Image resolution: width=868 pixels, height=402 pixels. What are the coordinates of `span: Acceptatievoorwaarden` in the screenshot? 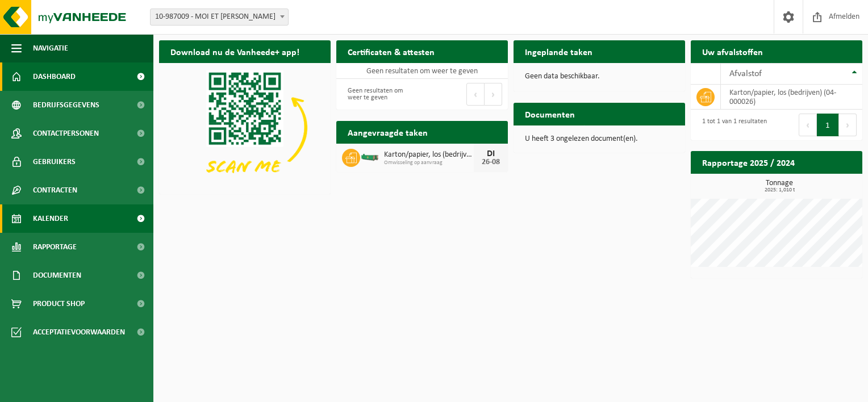 It's located at (79, 332).